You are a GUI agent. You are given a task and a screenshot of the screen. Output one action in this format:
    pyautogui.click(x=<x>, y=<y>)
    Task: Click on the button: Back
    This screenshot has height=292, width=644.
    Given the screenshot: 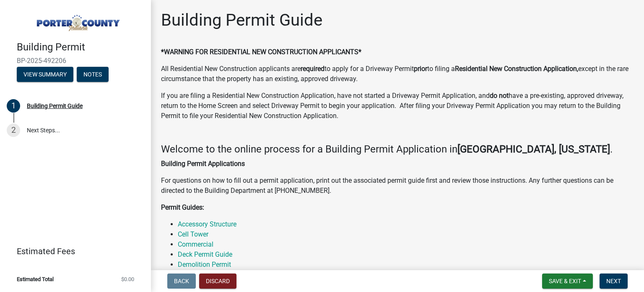 What is the action you would take?
    pyautogui.click(x=181, y=281)
    